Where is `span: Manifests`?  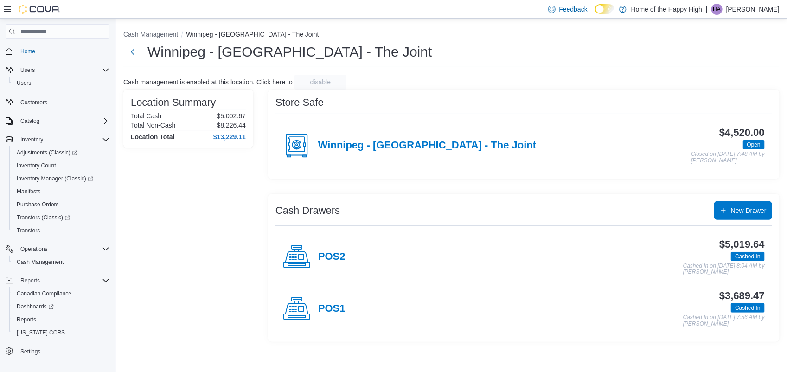 span: Manifests is located at coordinates (61, 191).